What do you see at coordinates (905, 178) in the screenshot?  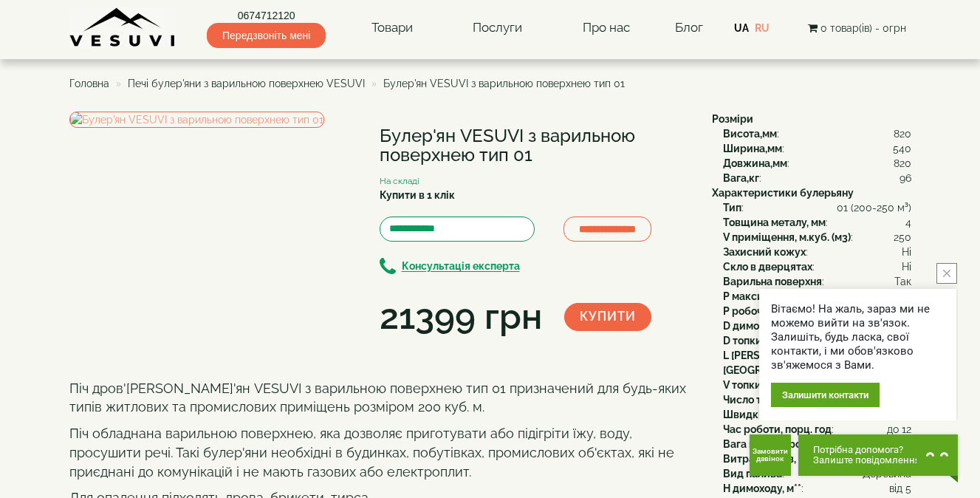 I see `span: 96` at bounding box center [905, 178].